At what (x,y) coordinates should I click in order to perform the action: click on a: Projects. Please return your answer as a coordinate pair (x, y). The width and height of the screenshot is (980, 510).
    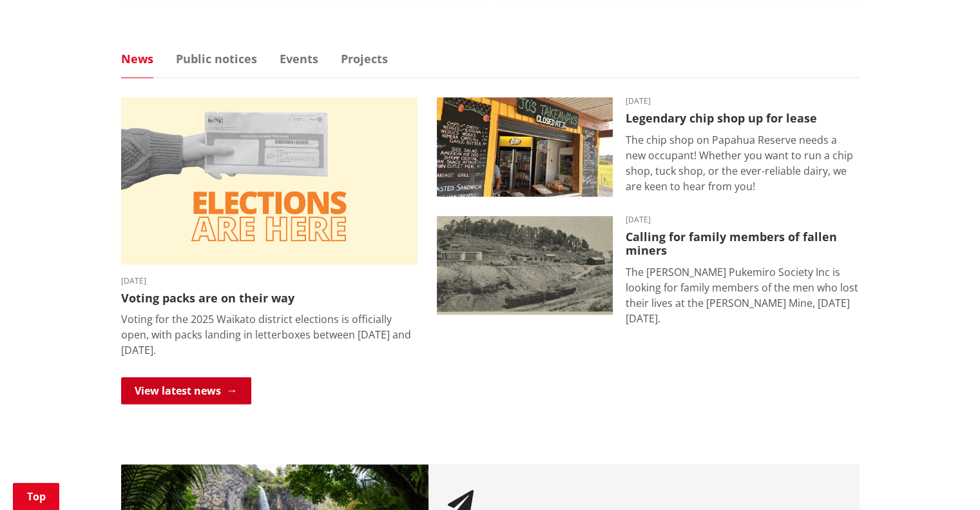
    Looking at the image, I should click on (364, 59).